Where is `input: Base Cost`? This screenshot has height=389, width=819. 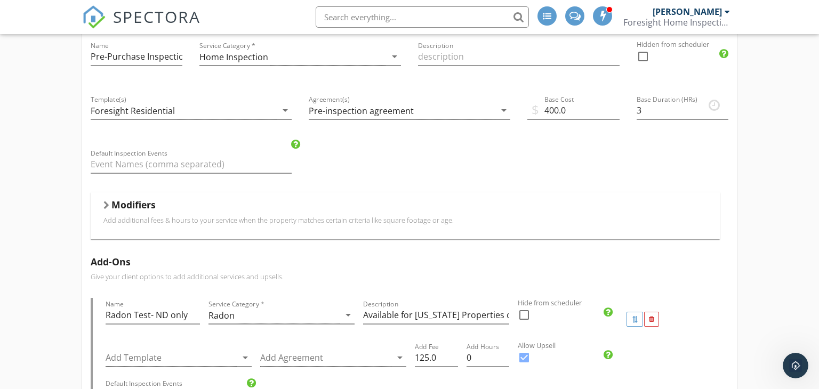 input: Base Cost is located at coordinates (573, 110).